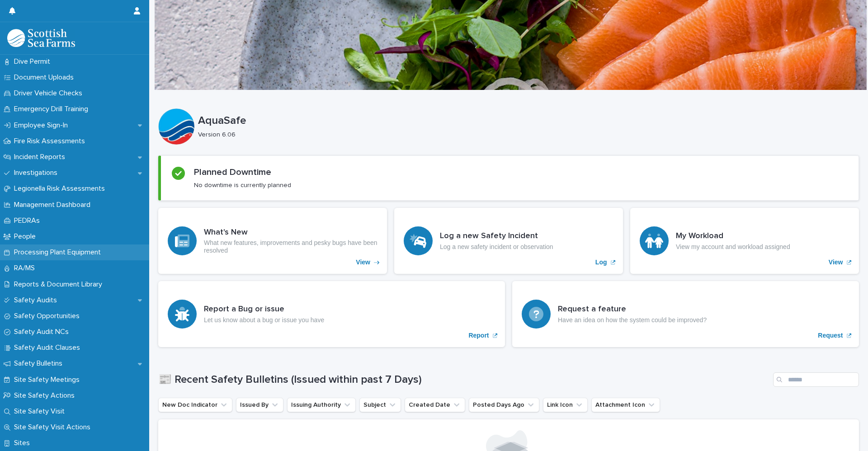 This screenshot has height=451, width=868. What do you see at coordinates (41, 38) in the screenshot?
I see `img: bPIBxiqnSb2ggTQWdOVV` at bounding box center [41, 38].